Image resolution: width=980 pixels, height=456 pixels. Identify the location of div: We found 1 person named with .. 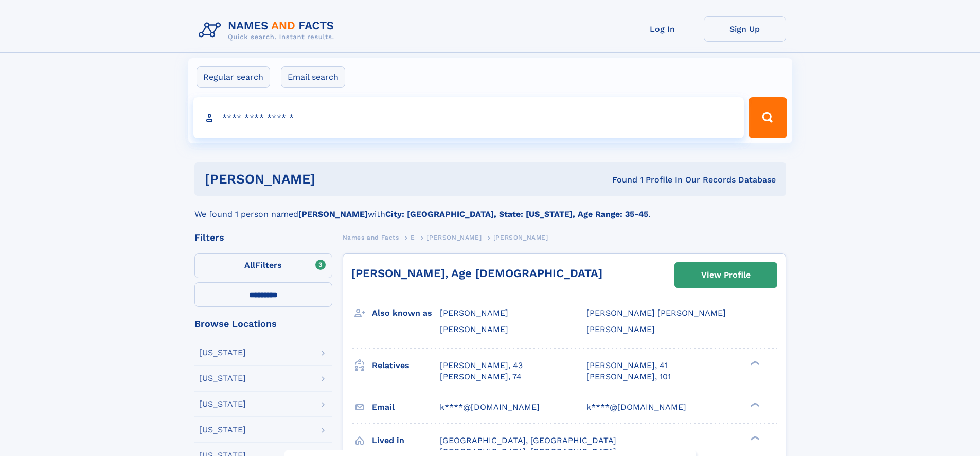
(490, 208).